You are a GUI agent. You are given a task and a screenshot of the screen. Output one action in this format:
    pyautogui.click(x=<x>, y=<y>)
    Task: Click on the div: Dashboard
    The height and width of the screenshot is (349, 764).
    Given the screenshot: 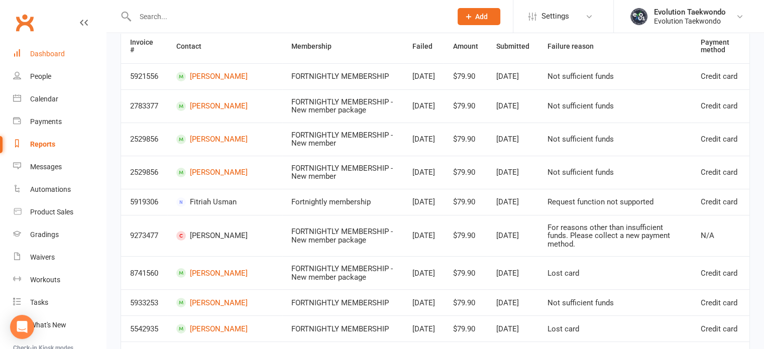 What is the action you would take?
    pyautogui.click(x=47, y=54)
    